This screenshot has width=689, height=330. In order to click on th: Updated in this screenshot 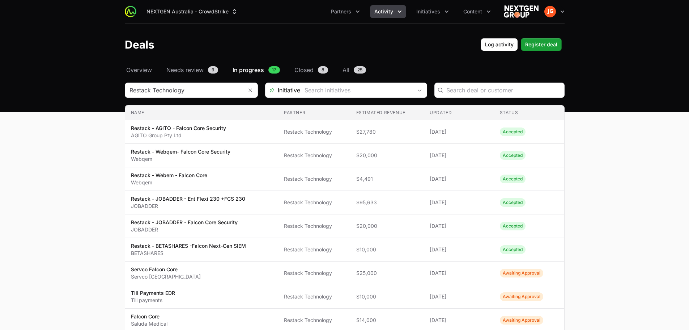, I will do `click(459, 113)`.